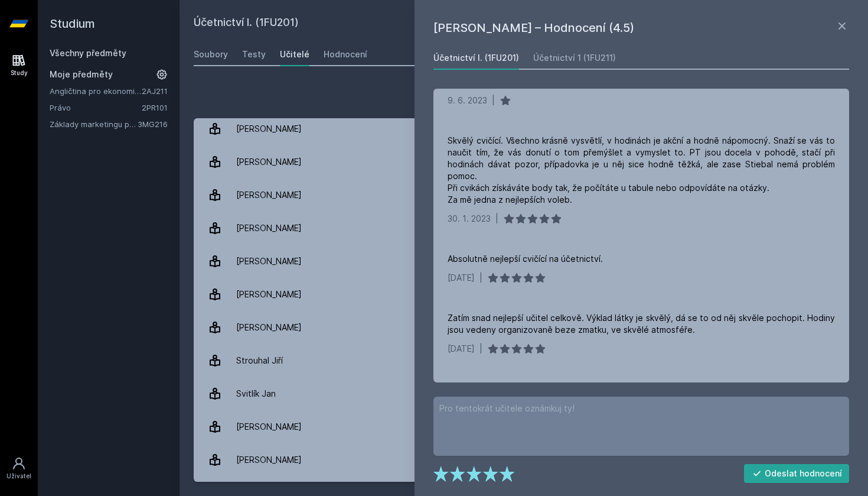 The image size is (868, 496). Describe the element at coordinates (19, 476) in the screenshot. I see `div: Uživatel` at that location.